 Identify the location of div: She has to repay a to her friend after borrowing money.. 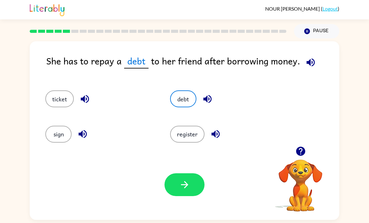
(193, 66).